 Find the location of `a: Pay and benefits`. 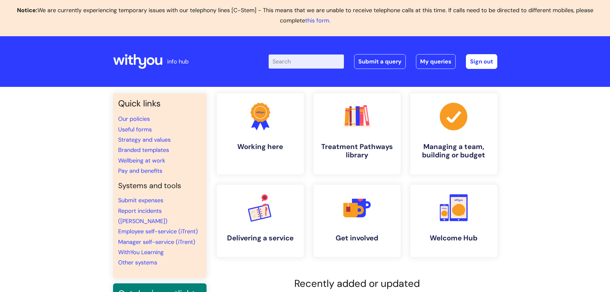

a: Pay and benefits is located at coordinates (140, 171).